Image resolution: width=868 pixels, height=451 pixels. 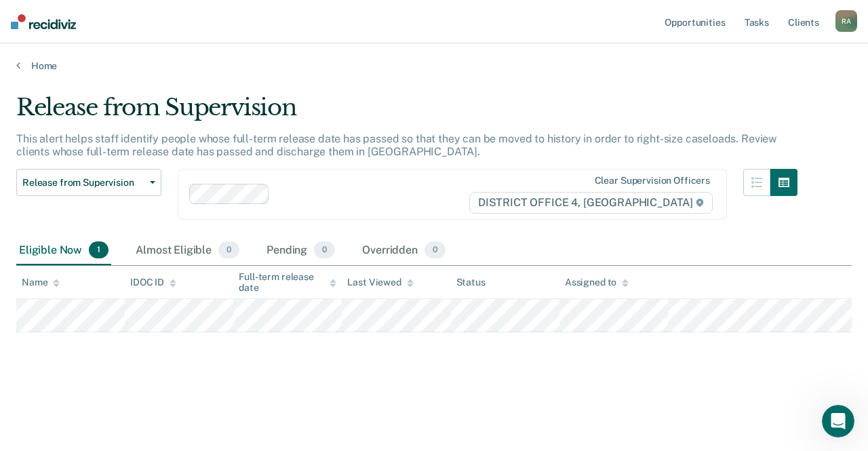 What do you see at coordinates (89, 183) in the screenshot?
I see `button: Release from Supervision` at bounding box center [89, 183].